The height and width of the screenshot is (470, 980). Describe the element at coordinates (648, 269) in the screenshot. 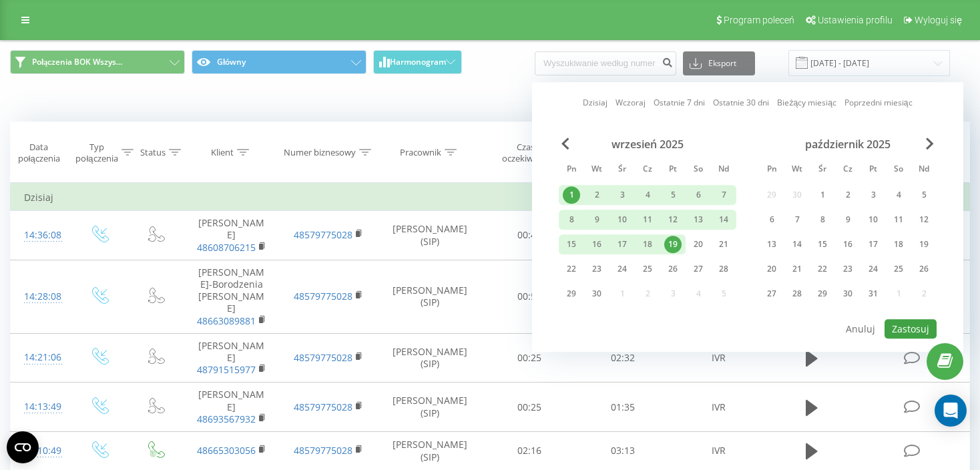

I see `div: czw 25 wrz 2025` at that location.